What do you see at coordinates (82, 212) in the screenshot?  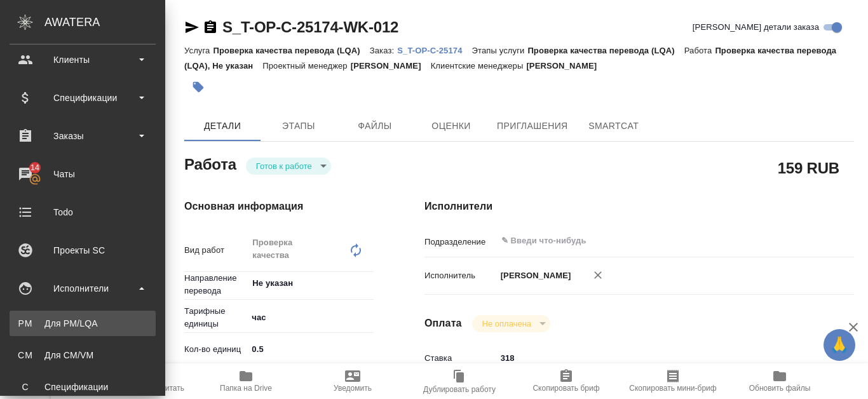 I see `div: Todo` at bounding box center [82, 212].